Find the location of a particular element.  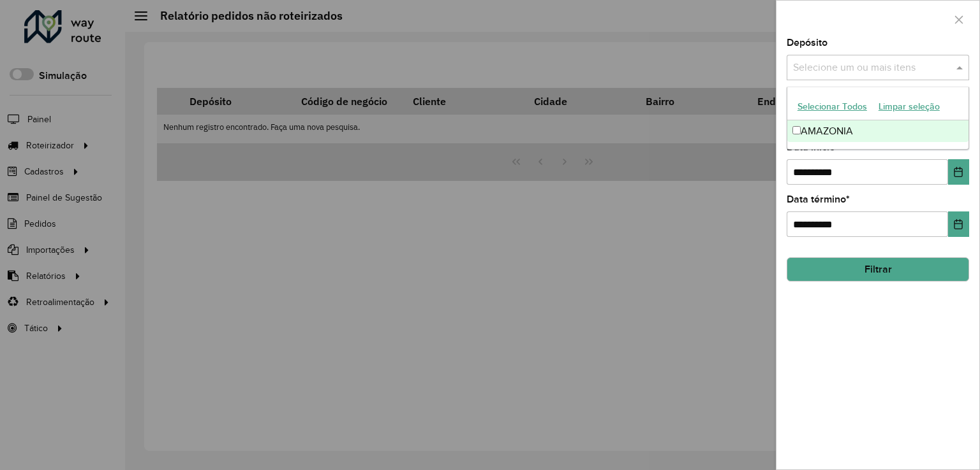

label: Data término is located at coordinates (818, 200).